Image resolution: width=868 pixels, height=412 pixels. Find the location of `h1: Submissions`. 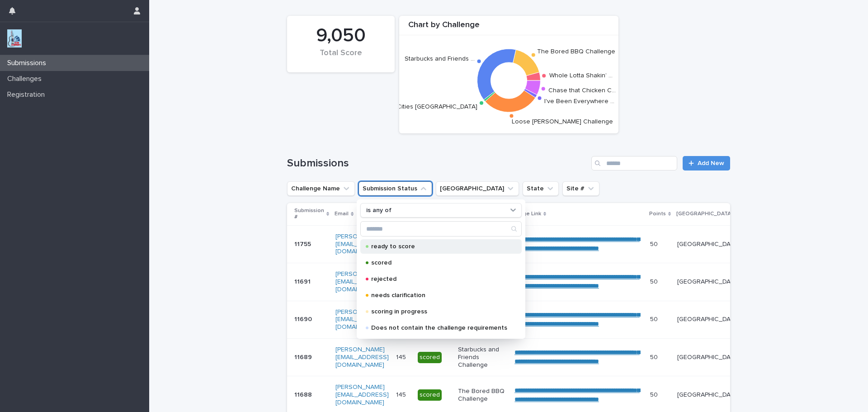

h1: Submissions is located at coordinates (437, 163).